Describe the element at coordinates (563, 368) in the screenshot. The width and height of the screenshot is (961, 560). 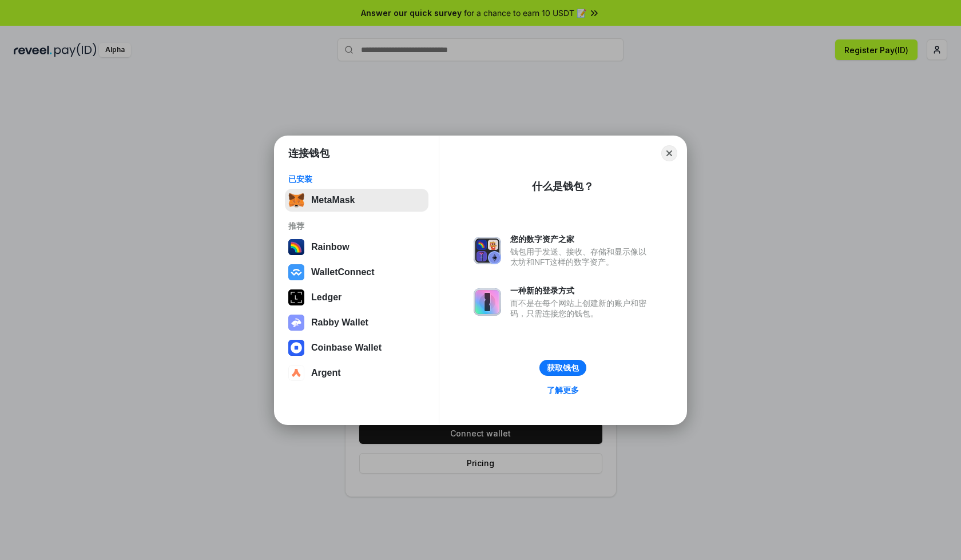
I see `div: 获取钱包` at that location.